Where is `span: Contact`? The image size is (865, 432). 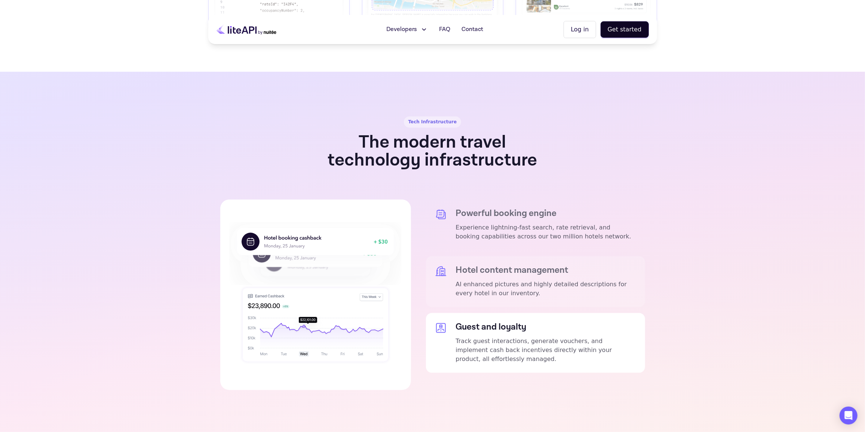
span: Contact is located at coordinates (472, 30).